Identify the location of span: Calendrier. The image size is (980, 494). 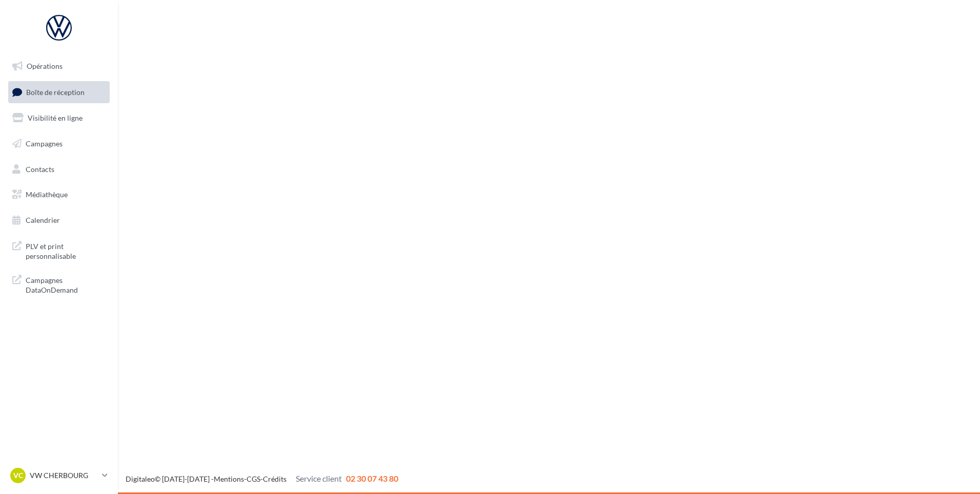
(42, 220).